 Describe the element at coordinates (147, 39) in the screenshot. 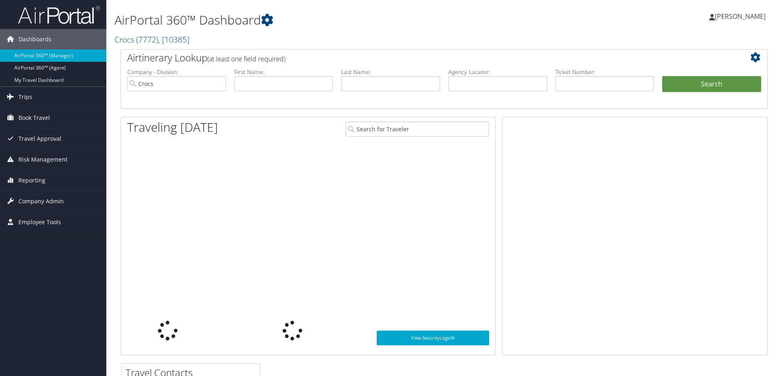

I see `span: ( 7772 )` at that location.